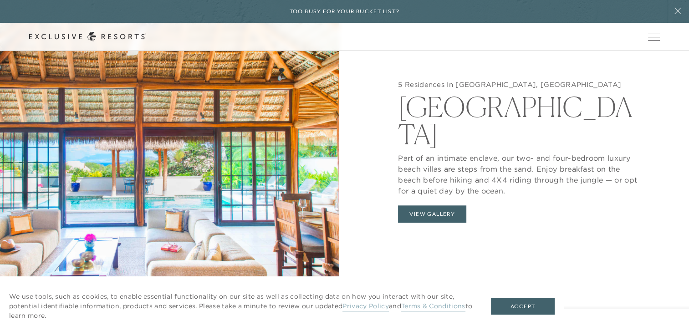 The width and height of the screenshot is (689, 336). What do you see at coordinates (241, 306) in the screenshot?
I see `p: We use tools, such as cookies, to enable essential functionality on our site as well as collectin...` at bounding box center [241, 306].